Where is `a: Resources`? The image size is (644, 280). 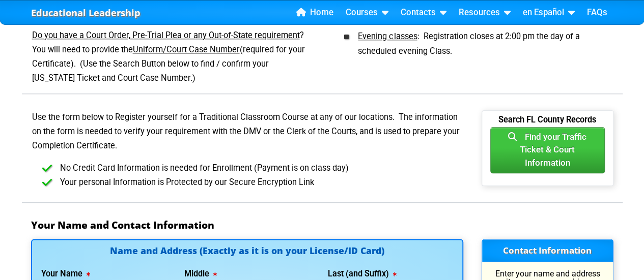 a: Resources is located at coordinates (485, 13).